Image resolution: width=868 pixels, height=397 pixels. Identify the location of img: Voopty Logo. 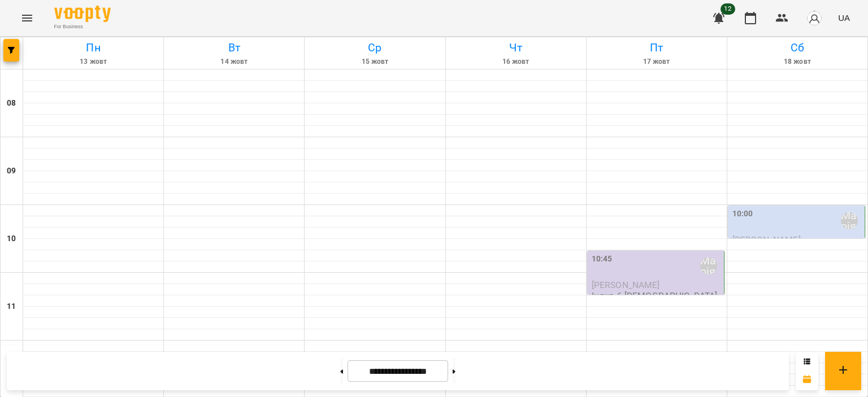
(83, 13).